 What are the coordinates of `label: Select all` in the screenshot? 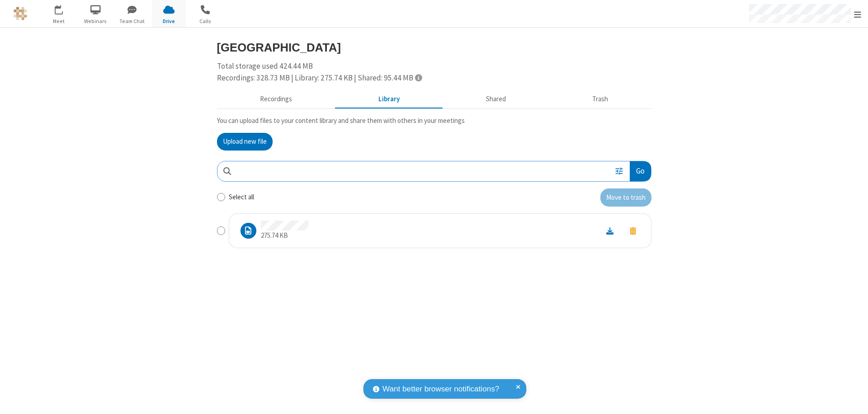 It's located at (242, 197).